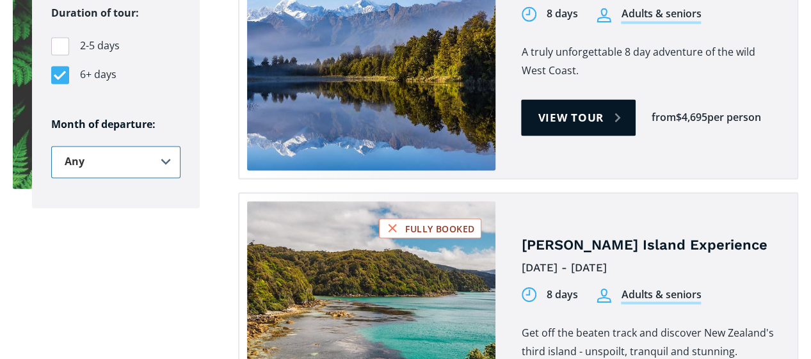 This screenshot has height=359, width=811. Describe the element at coordinates (98, 74) in the screenshot. I see `span: 6+ days` at that location.